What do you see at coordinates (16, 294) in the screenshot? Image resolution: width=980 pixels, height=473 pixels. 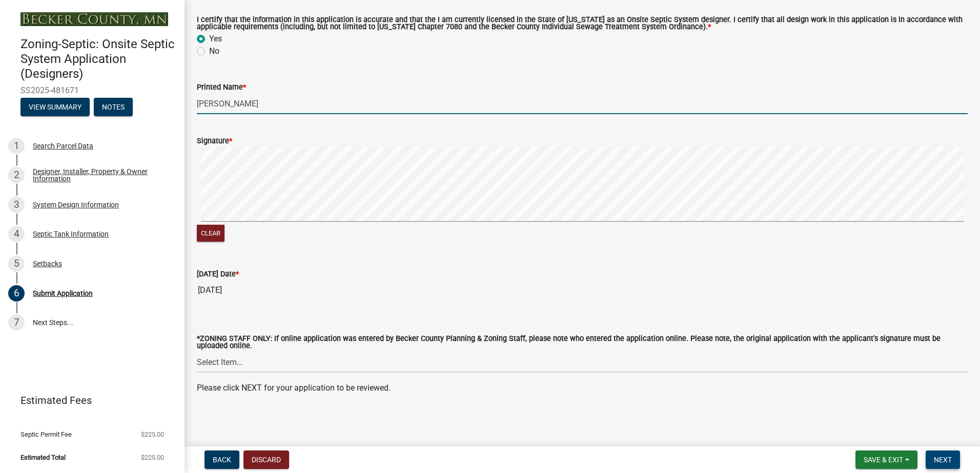 I see `div: 6` at bounding box center [16, 294].